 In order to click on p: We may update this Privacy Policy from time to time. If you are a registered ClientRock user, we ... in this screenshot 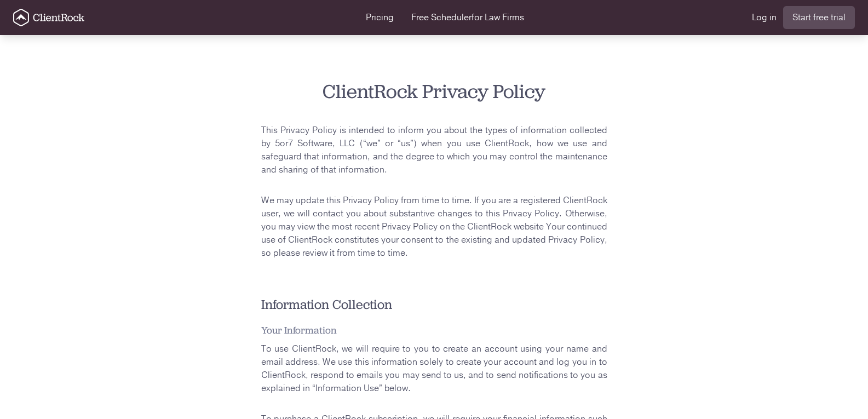, I will do `click(434, 227)`.